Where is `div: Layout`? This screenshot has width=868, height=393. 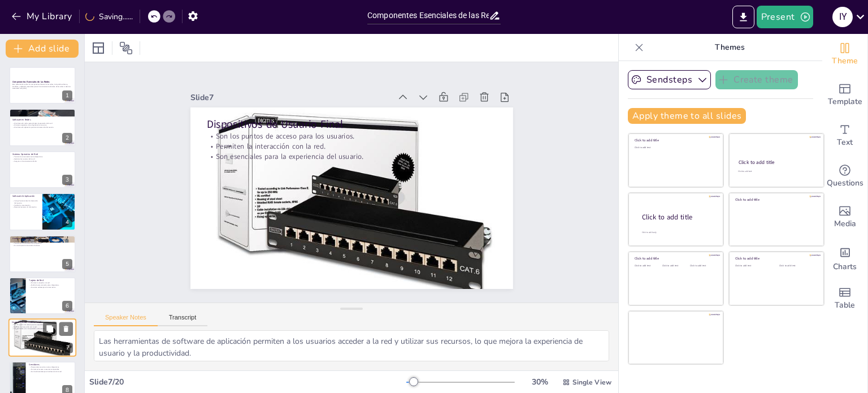
div: Layout is located at coordinates (98, 48).